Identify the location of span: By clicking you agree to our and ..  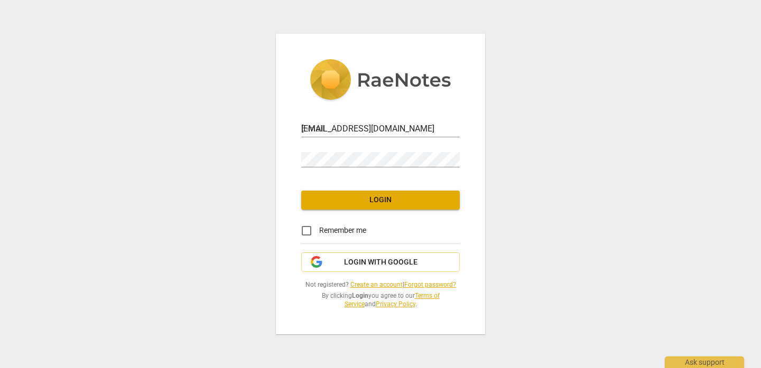
(380, 300).